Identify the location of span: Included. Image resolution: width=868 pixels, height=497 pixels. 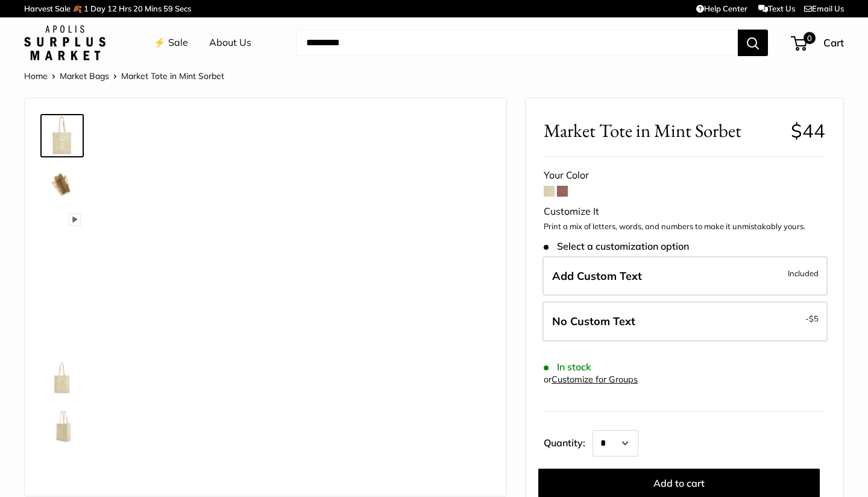
(803, 273).